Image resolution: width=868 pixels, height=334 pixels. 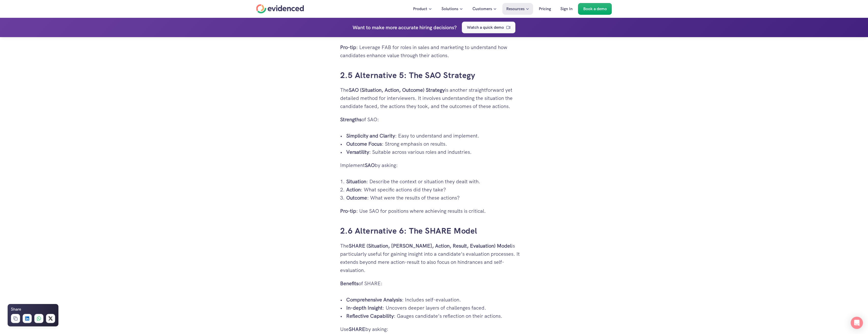 What do you see at coordinates (397, 90) in the screenshot?
I see `strong: SAO (Situation, Action, Outcome) Strategy` at bounding box center [397, 90].